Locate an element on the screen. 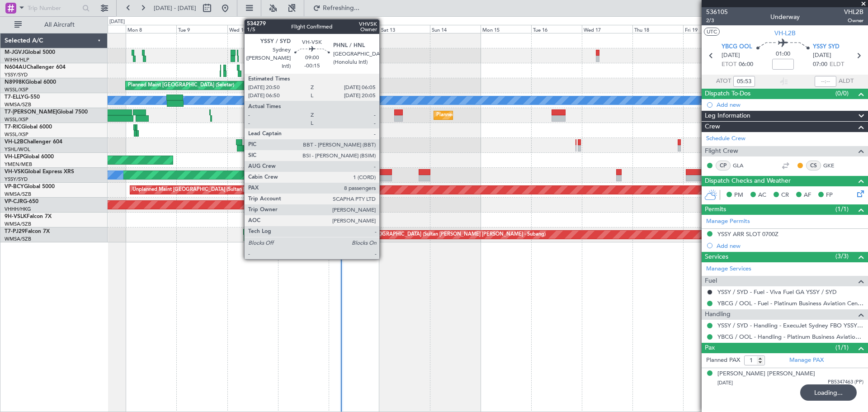  div: Planned Maint Dubai (Al Maktoum Intl) is located at coordinates (333, 115).